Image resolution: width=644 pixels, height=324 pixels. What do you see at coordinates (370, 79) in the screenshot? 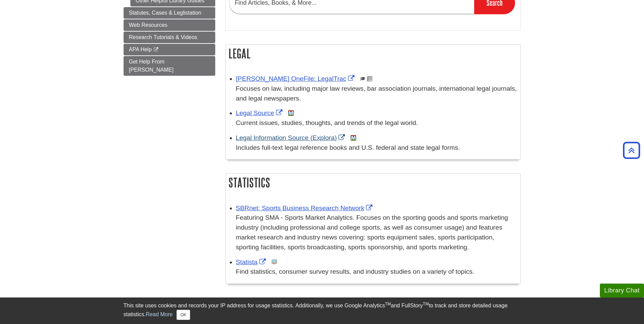
I see `img: Newspapers` at bounding box center [370, 79].